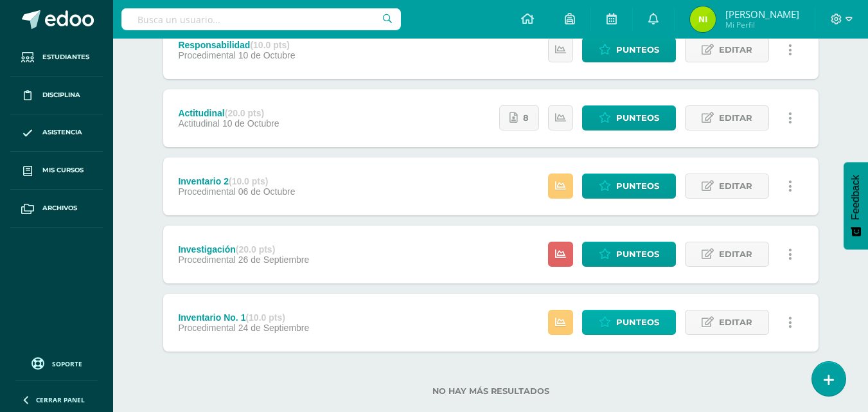  Describe the element at coordinates (60, 208) in the screenshot. I see `span: Archivos` at that location.